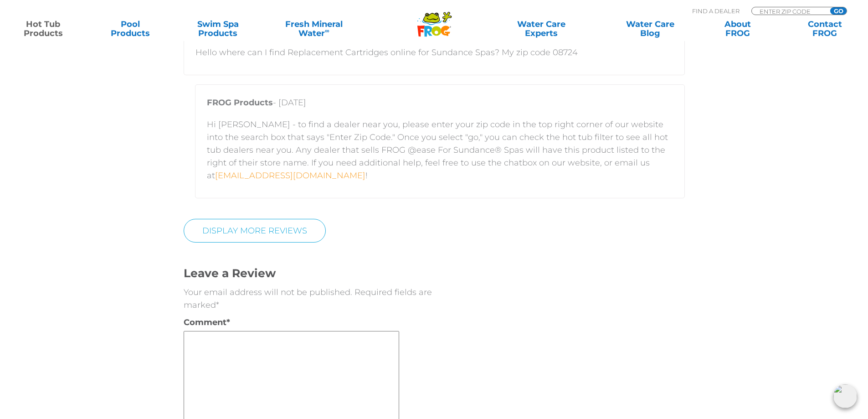 This screenshot has width=868, height=419. Describe the element at coordinates (131, 28) in the screenshot. I see `a: PoolProducts` at that location.